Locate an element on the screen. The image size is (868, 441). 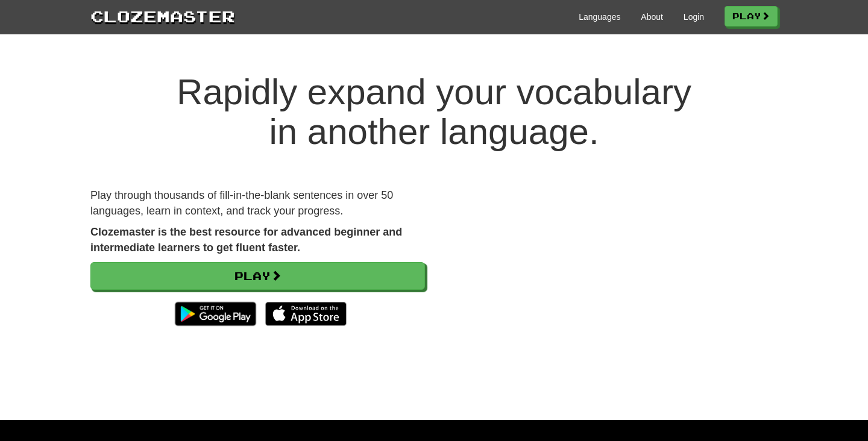
a: Clozemaster is located at coordinates (163, 16).